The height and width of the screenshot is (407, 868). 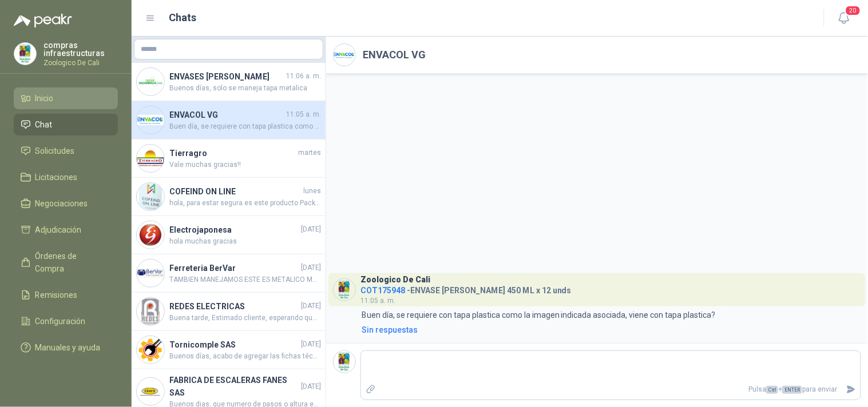 What do you see at coordinates (538, 315) in the screenshot?
I see `p: Buen día, se requiere con tapa plastica como la imagen indicada asociada, viene con tapa plastica?` at bounding box center [538, 315].